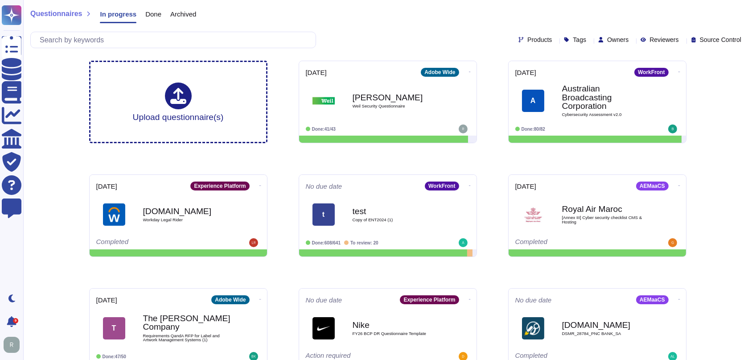  Describe the element at coordinates (326, 243) in the screenshot. I see `span: Done: 608/641` at that location.